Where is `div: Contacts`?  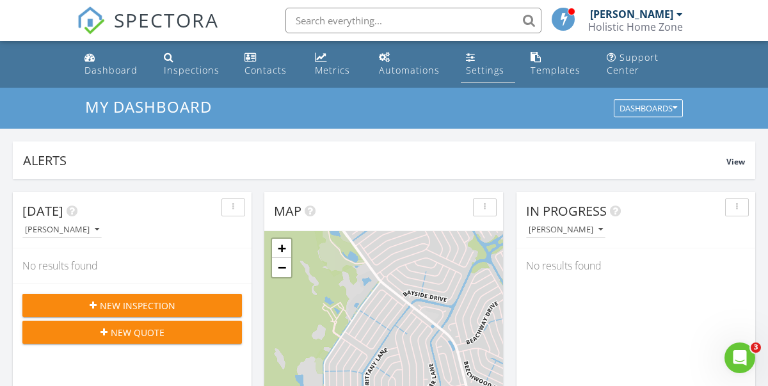 div: Contacts is located at coordinates (266, 70).